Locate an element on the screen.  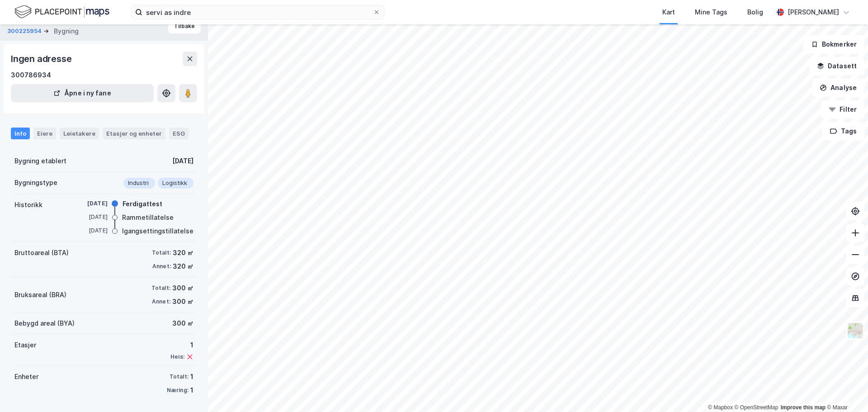
button: Analyse is located at coordinates (838, 87).